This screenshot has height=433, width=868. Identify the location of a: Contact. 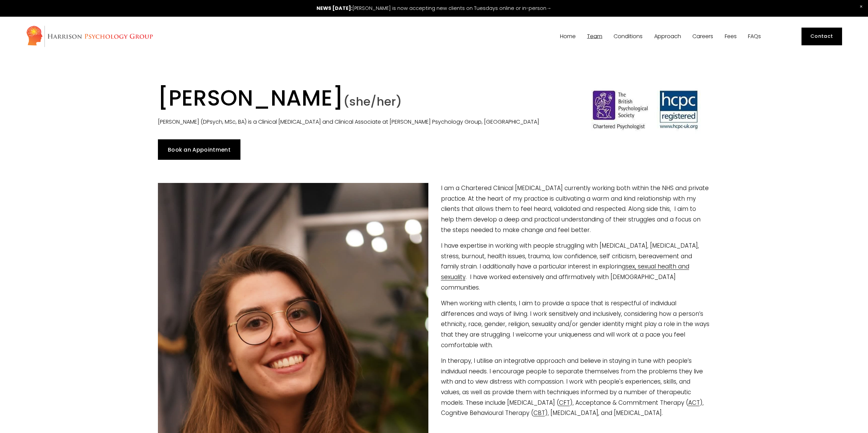
(822, 37).